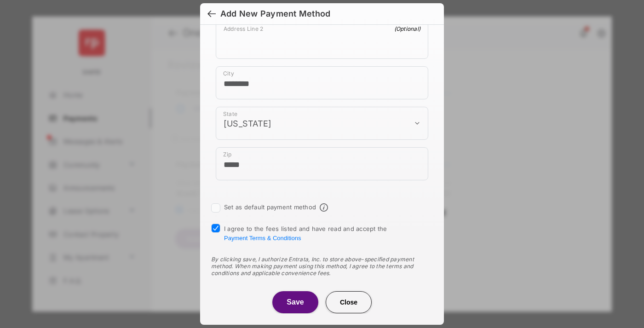 The height and width of the screenshot is (328, 644). What do you see at coordinates (349, 302) in the screenshot?
I see `button: Close` at bounding box center [349, 302].